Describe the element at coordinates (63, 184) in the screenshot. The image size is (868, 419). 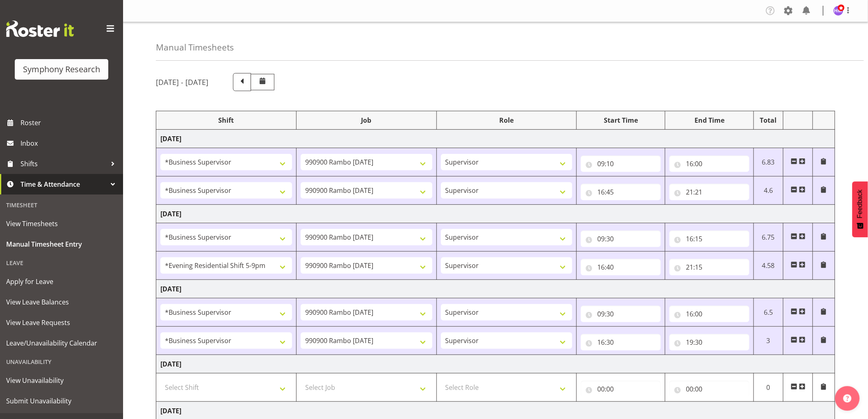
I see `span: Time & Attendance` at that location.